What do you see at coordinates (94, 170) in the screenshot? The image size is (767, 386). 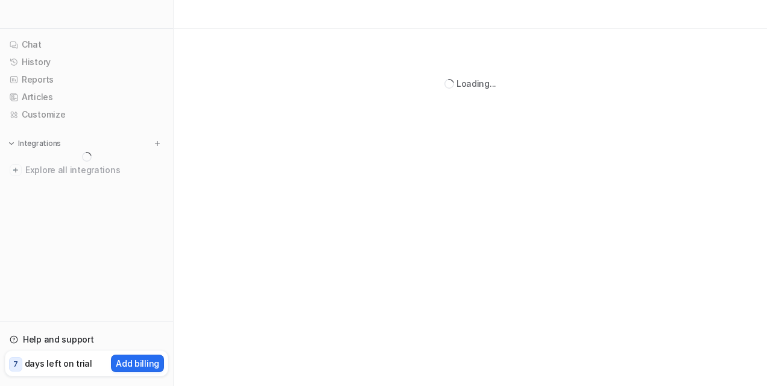 I see `span: Explore all integrations` at bounding box center [94, 170].